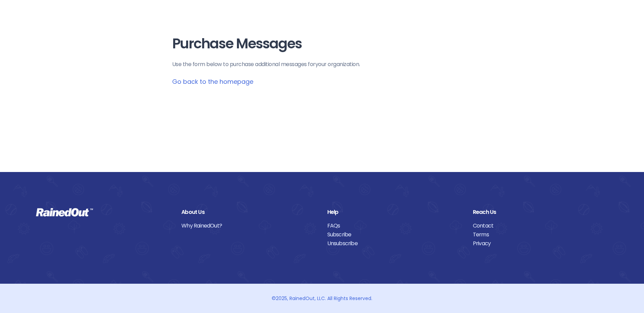 Image resolution: width=644 pixels, height=313 pixels. Describe the element at coordinates (540, 226) in the screenshot. I see `a: Contact` at that location.